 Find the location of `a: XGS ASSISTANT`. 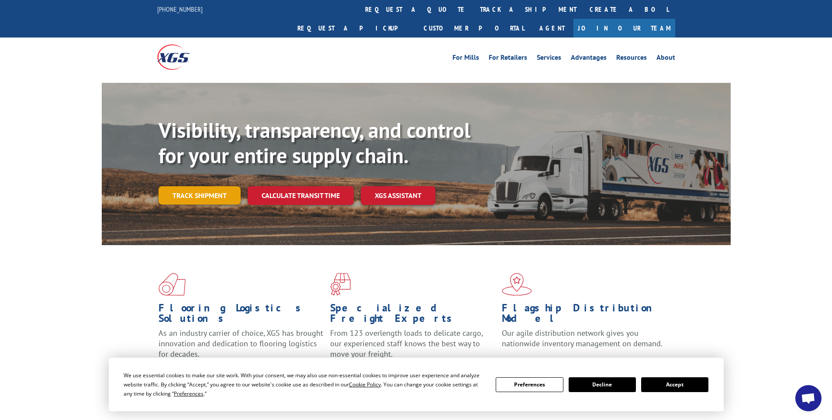

a: XGS ASSISTANT is located at coordinates (398, 196).